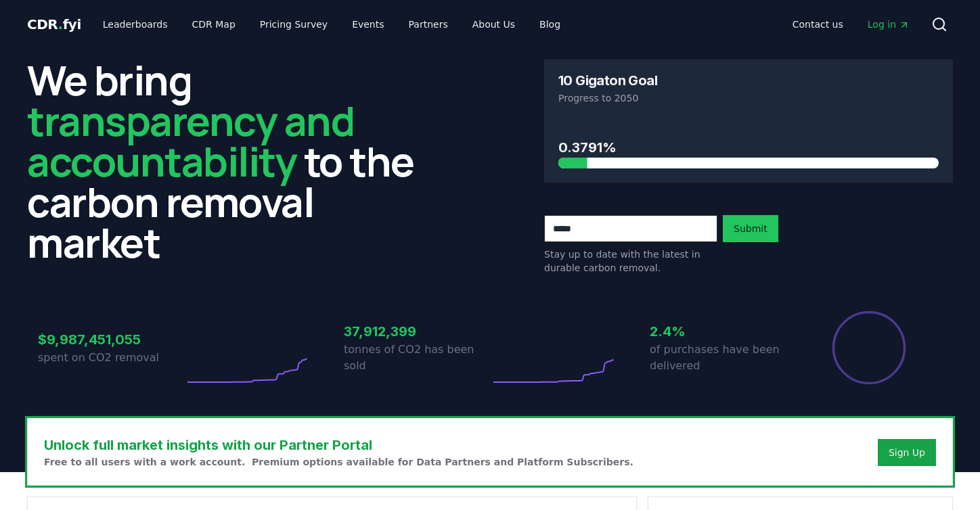 The width and height of the screenshot is (980, 510). Describe the element at coordinates (338, 445) in the screenshot. I see `h3: Unlock full market insights with our Partner Portal` at that location.